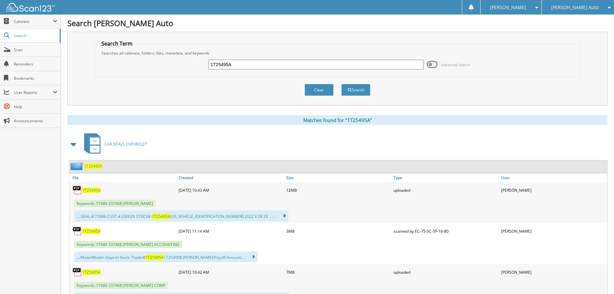 This screenshot has height=294, width=614. I want to click on span: Help, so click(35, 106).